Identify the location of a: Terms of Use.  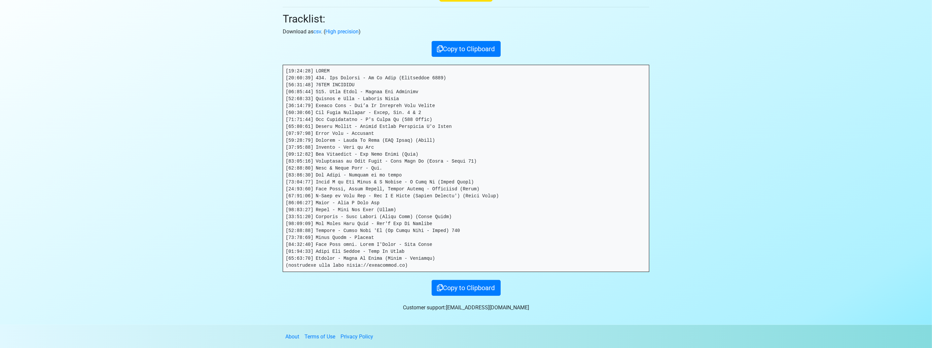
(320, 336).